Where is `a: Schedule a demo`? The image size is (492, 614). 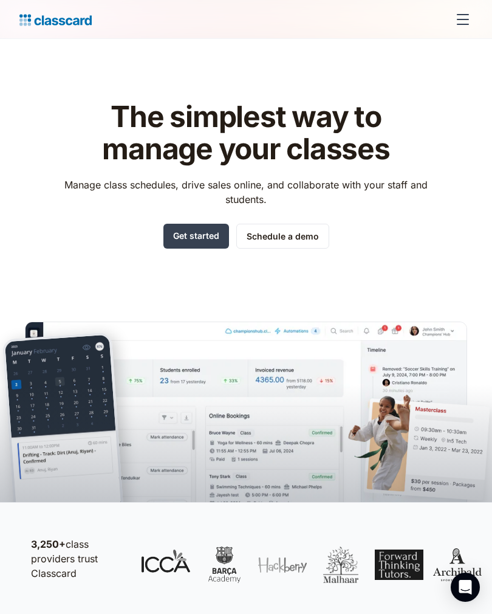 a: Schedule a demo is located at coordinates (283, 236).